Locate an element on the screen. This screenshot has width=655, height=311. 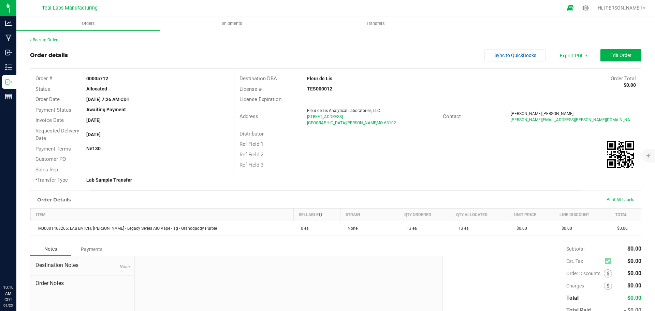
inline-svg: Analytics is located at coordinates (9, 23).